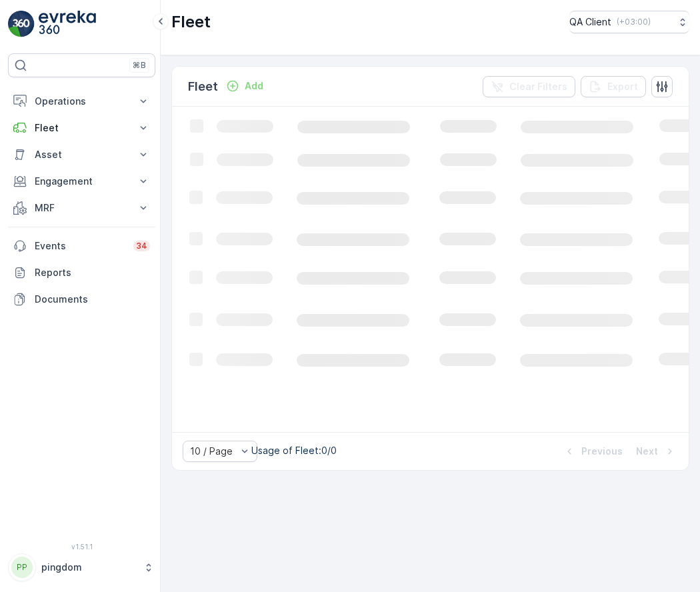  What do you see at coordinates (92, 273) in the screenshot?
I see `p: Reports` at bounding box center [92, 273].